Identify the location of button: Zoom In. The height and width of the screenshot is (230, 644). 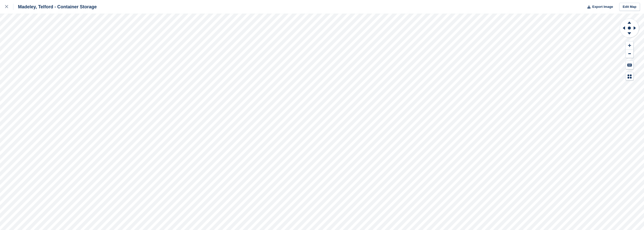
(630, 45).